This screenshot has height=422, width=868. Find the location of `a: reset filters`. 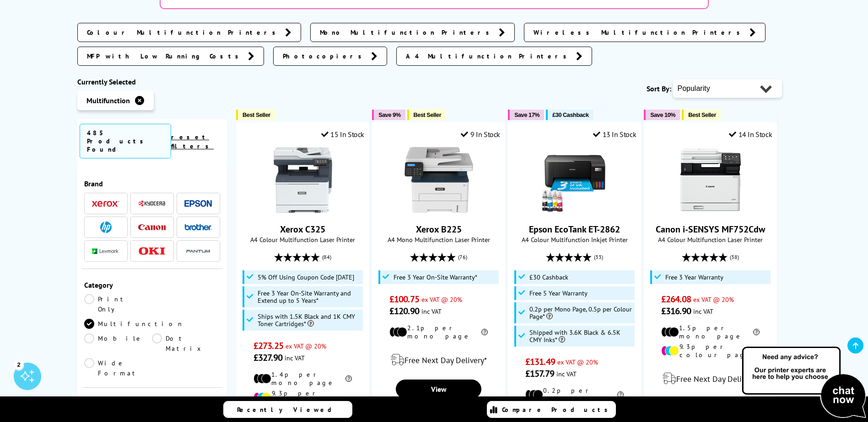

a: reset filters is located at coordinates (192, 141).